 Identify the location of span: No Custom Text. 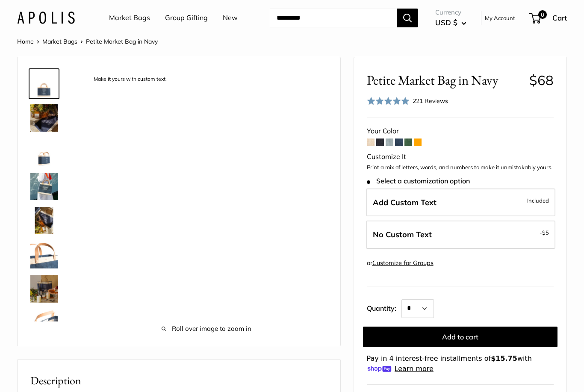
(402, 234).